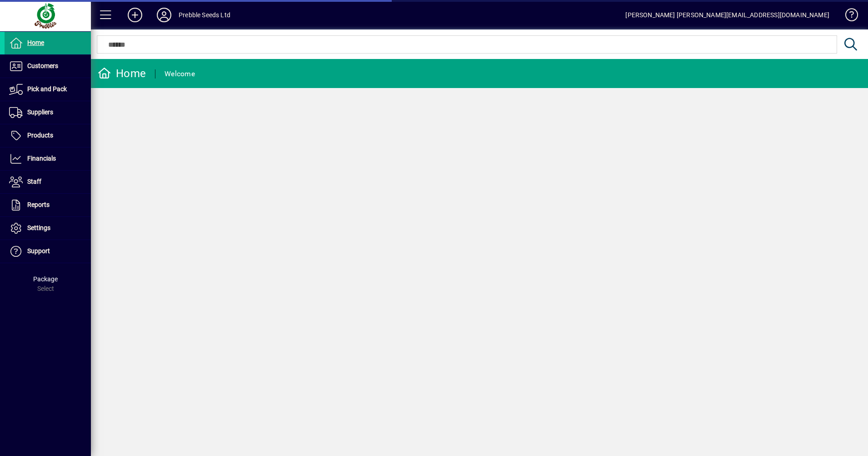 This screenshot has width=868, height=456. What do you see at coordinates (40, 135) in the screenshot?
I see `span: Products` at bounding box center [40, 135].